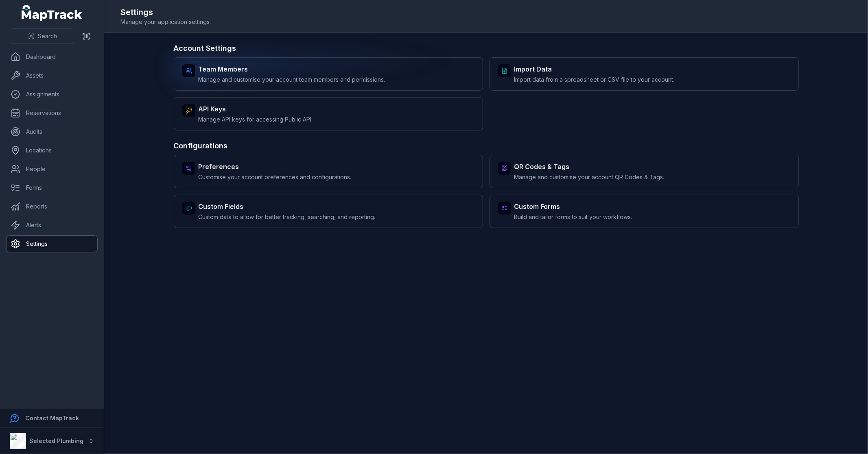  I want to click on a: Assets, so click(52, 76).